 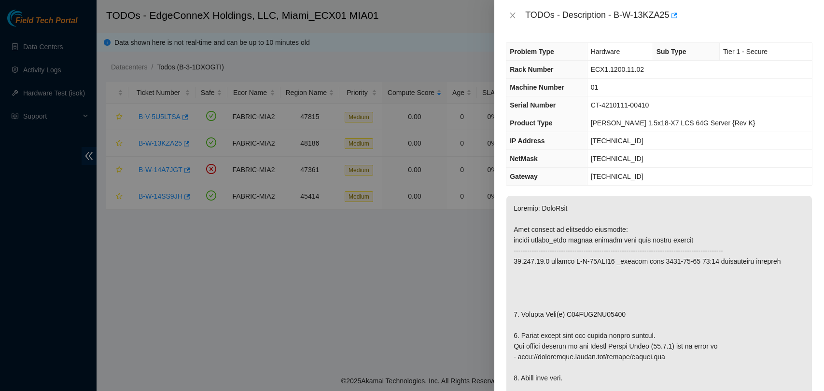 What do you see at coordinates (620, 105) in the screenshot?
I see `span: CT-4210111-00410` at bounding box center [620, 105].